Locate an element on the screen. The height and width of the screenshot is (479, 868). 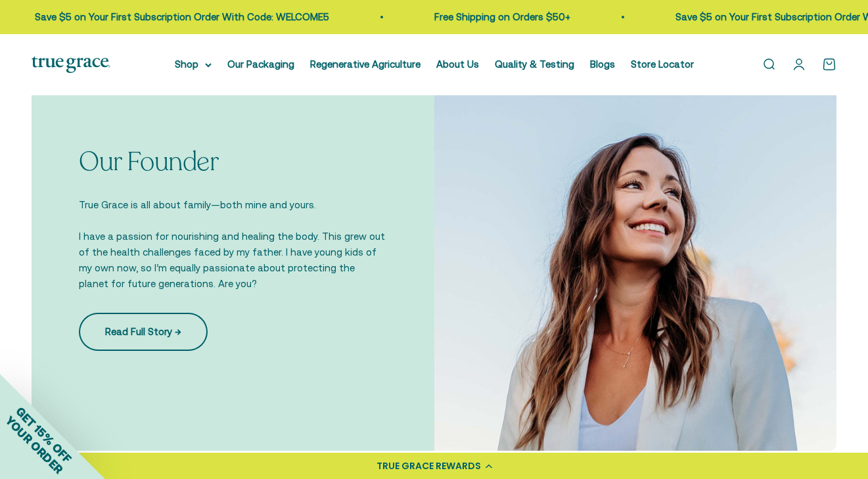
p: True Grace is all about family—both mine and yours. is located at coordinates (232, 205).